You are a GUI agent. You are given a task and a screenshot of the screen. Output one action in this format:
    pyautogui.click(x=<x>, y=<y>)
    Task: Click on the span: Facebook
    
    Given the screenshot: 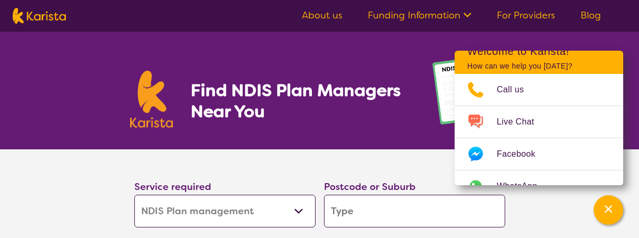 What is the action you would take?
    pyautogui.click(x=522, y=154)
    